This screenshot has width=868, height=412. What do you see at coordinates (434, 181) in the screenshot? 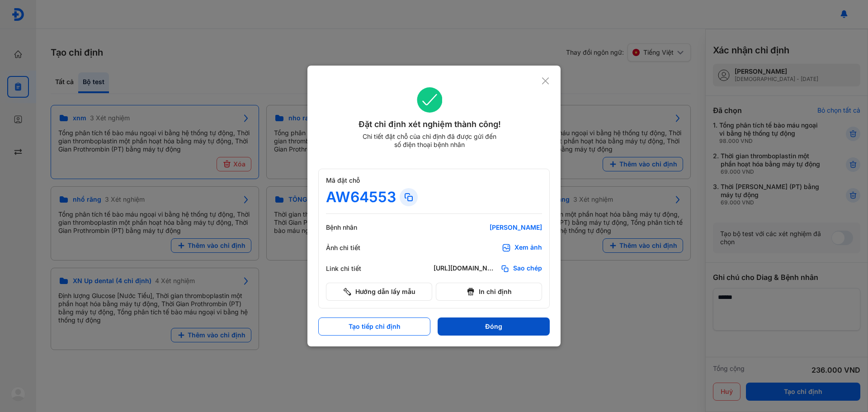
I see `div: Mã đặt chỗ` at bounding box center [434, 181].